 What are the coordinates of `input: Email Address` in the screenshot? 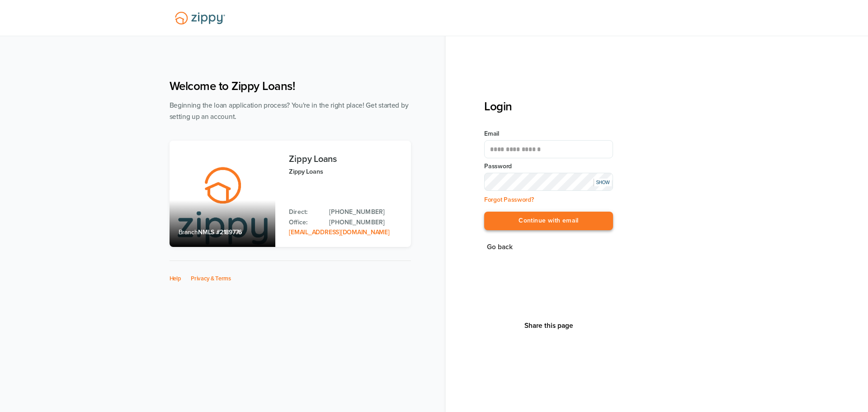 It's located at (549, 149).